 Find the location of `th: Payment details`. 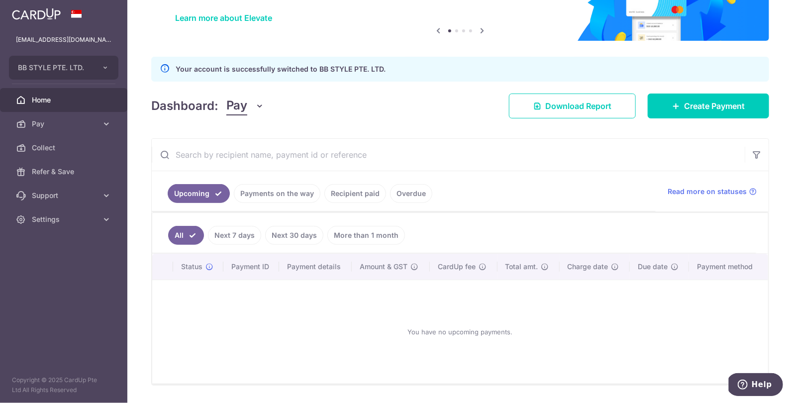

th: Payment details is located at coordinates (315, 267).